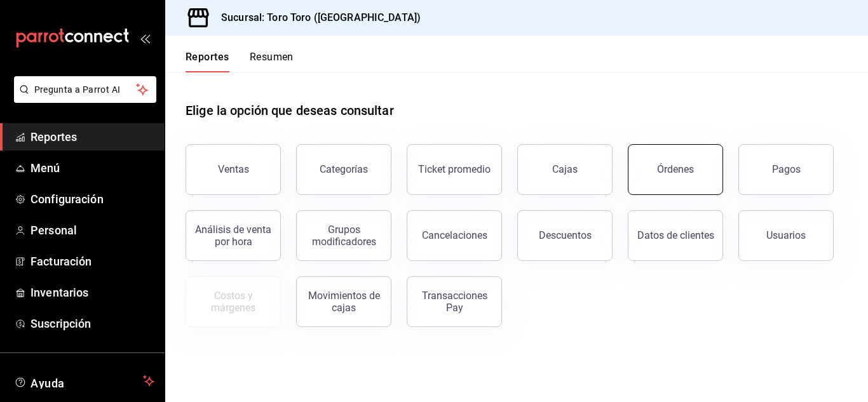 The image size is (868, 402). Describe the element at coordinates (207, 62) in the screenshot. I see `button: Reportes` at that location.